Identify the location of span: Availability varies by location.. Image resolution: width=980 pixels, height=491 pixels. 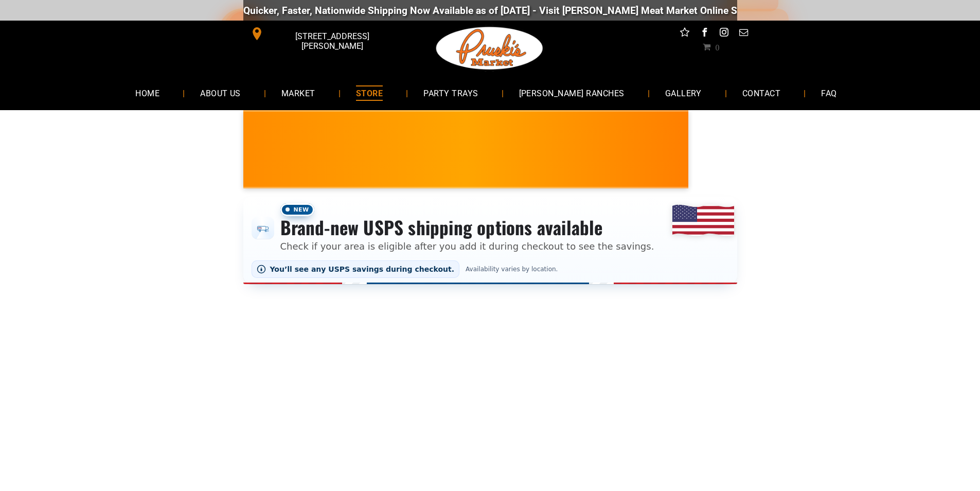
(512, 269).